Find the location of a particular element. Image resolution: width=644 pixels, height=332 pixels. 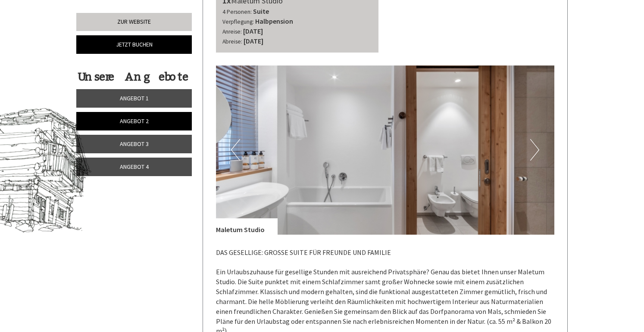

button: Next is located at coordinates (535, 150).